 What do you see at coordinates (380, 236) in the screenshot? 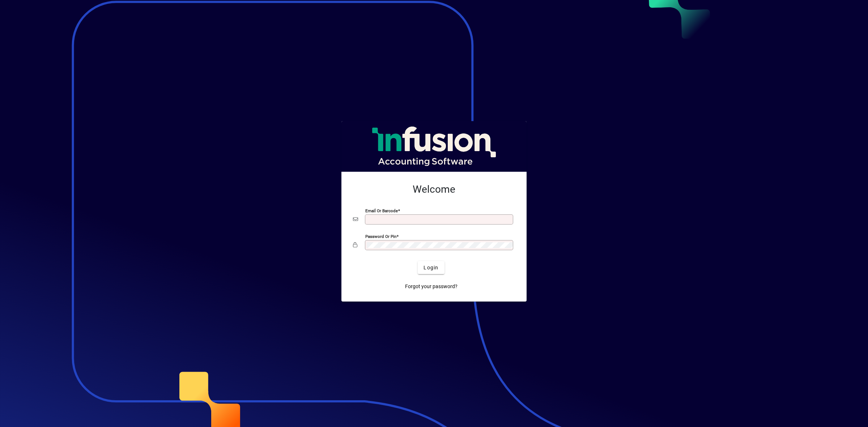
I see `mat-label: Password or Pin` at bounding box center [380, 236].